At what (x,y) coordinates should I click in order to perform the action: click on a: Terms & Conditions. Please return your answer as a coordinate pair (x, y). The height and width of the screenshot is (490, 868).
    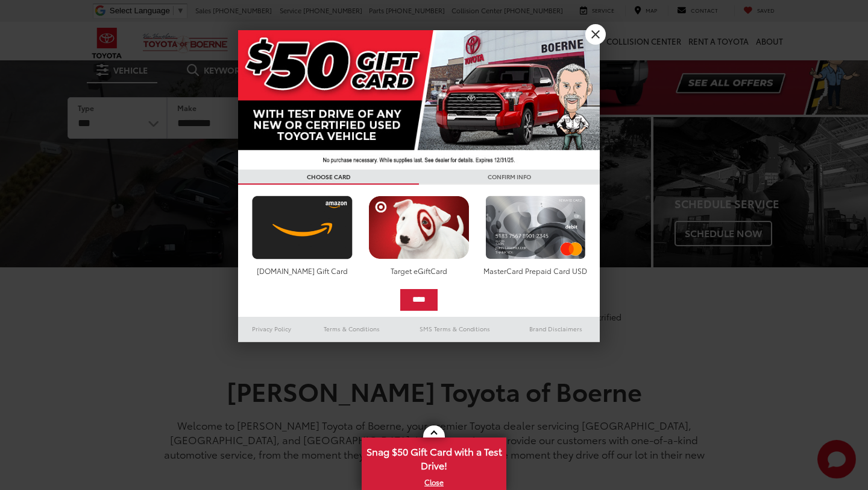
    Looking at the image, I should click on (352, 328).